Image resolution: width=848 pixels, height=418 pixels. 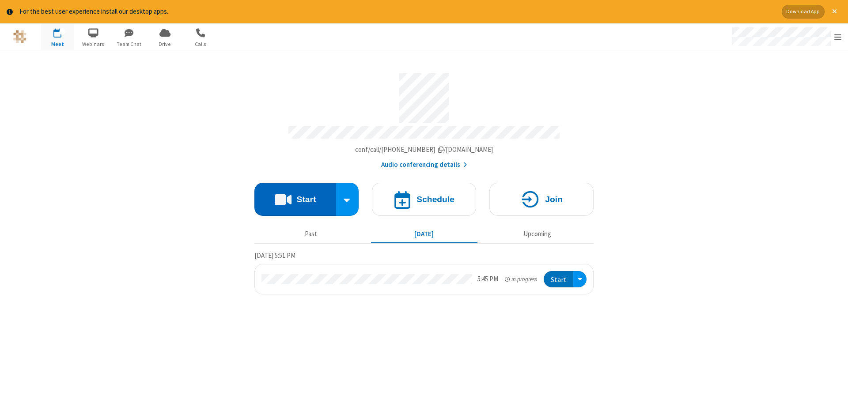 I want to click on button: Schedule, so click(x=424, y=199).